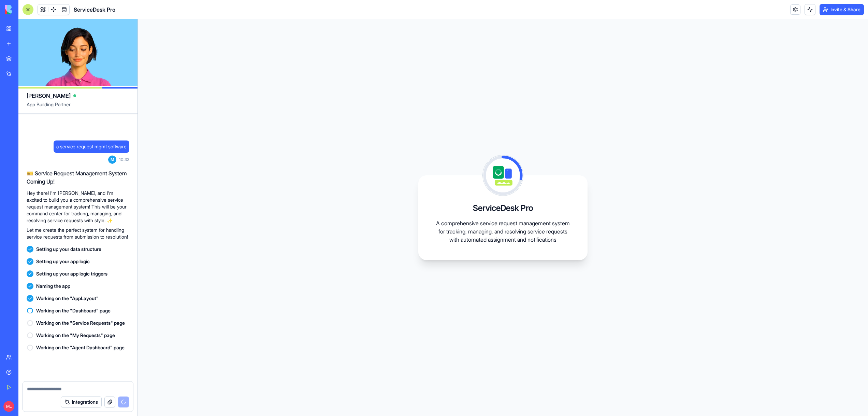 The image size is (868, 416). What do you see at coordinates (72, 273) in the screenshot?
I see `span: Setting up your app logic triggers` at bounding box center [72, 273].